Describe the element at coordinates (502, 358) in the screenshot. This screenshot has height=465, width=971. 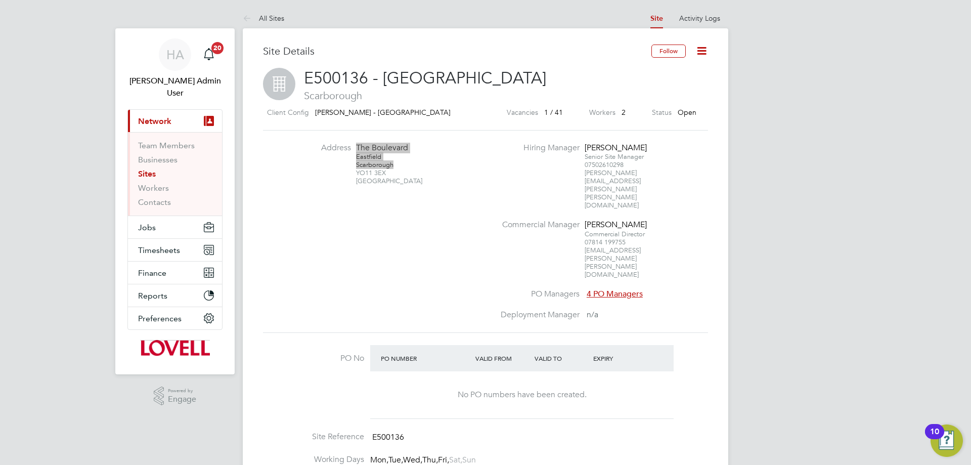
I see `div: Valid From` at that location.